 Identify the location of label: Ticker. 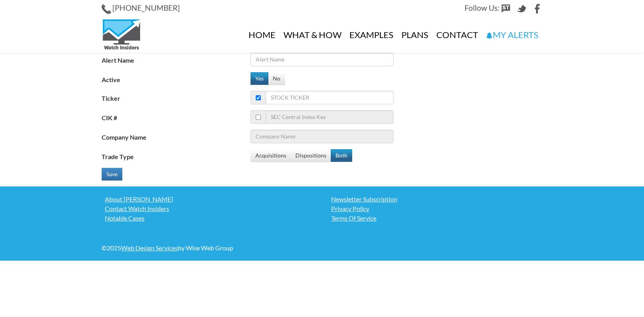
(176, 97).